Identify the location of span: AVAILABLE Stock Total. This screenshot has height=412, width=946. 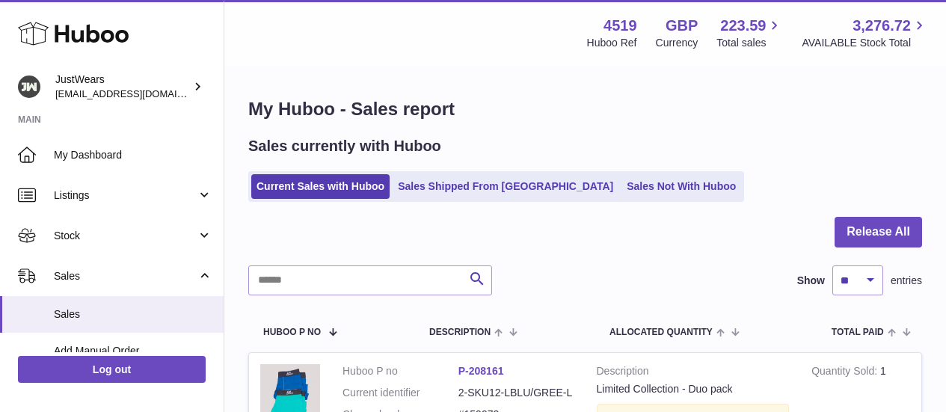
(865, 43).